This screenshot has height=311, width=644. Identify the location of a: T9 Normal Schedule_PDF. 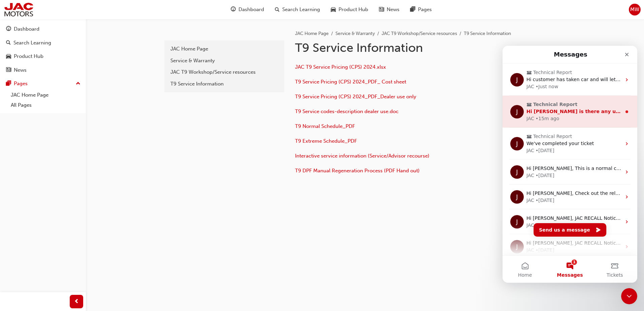
(325, 126).